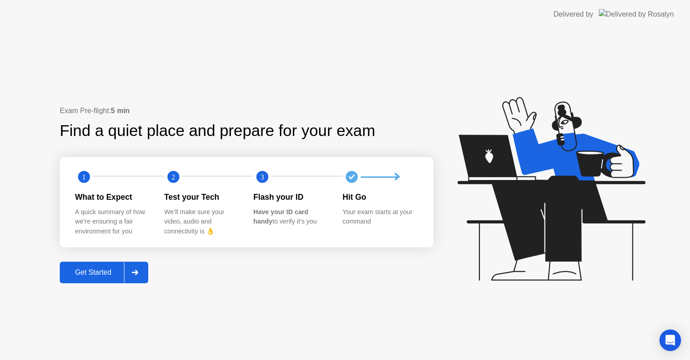 The image size is (690, 360). I want to click on div: We’ll make sure your video, audio and connectivity is 👌, so click(202, 222).